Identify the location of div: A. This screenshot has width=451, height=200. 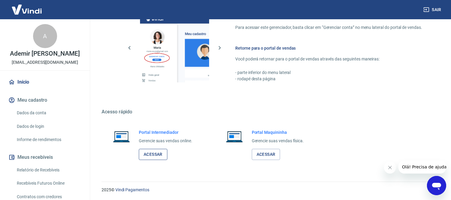
(45, 36).